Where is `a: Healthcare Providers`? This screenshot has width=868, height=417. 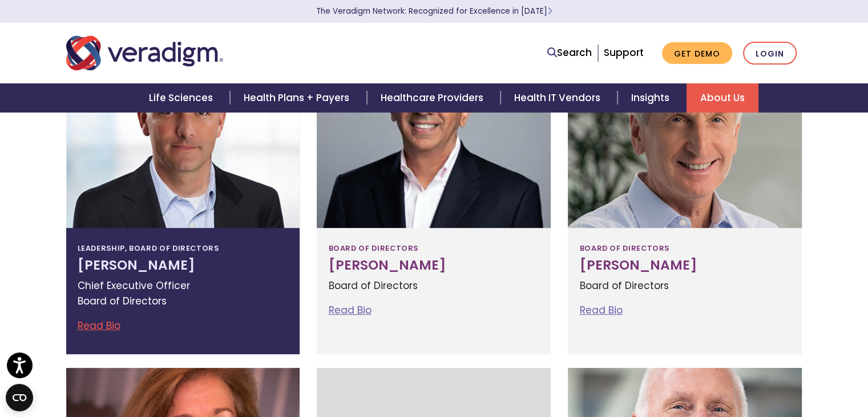
a: Healthcare Providers is located at coordinates (434, 97).